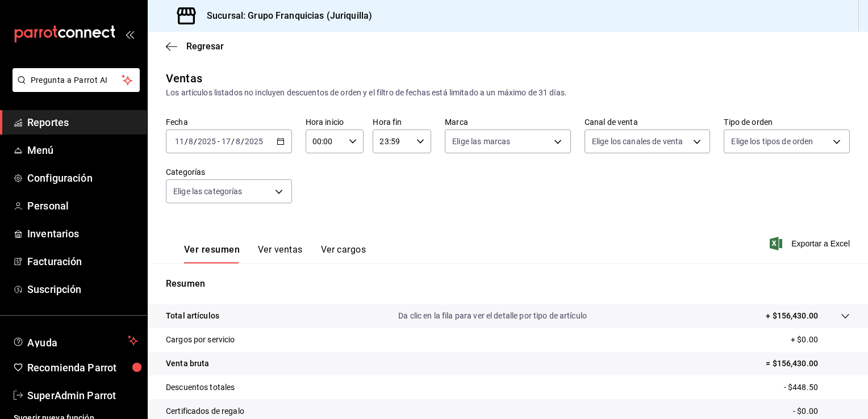 The height and width of the screenshot is (419, 868). Describe the element at coordinates (821, 411) in the screenshot. I see `p: - $0.00` at that location.